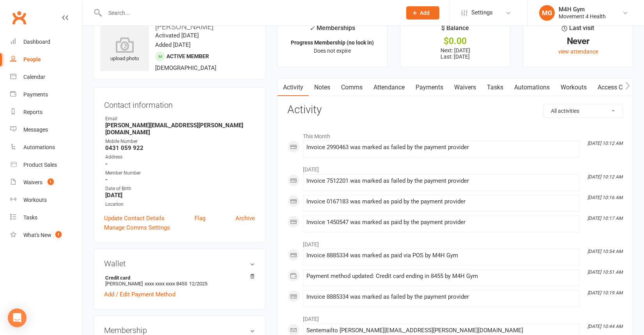 This screenshot has width=644, height=335. Describe the element at coordinates (332, 51) in the screenshot. I see `span: Does not expire` at that location.